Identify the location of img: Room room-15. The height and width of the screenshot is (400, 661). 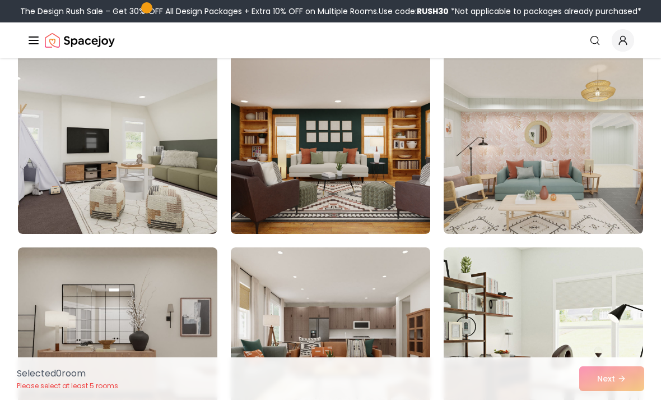
(544, 144).